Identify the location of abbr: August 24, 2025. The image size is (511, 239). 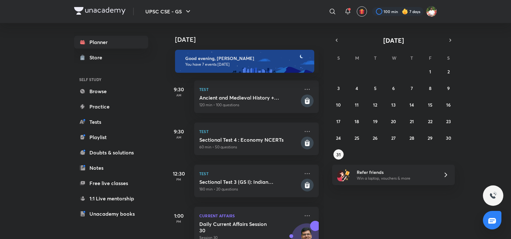
(338, 138).